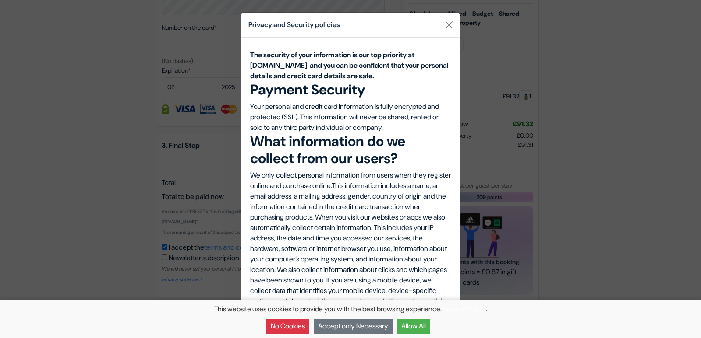 The width and height of the screenshot is (701, 338). I want to click on span: When you visit our websites or apps we also automatically collect certain information. This inclu..., so click(347, 233).